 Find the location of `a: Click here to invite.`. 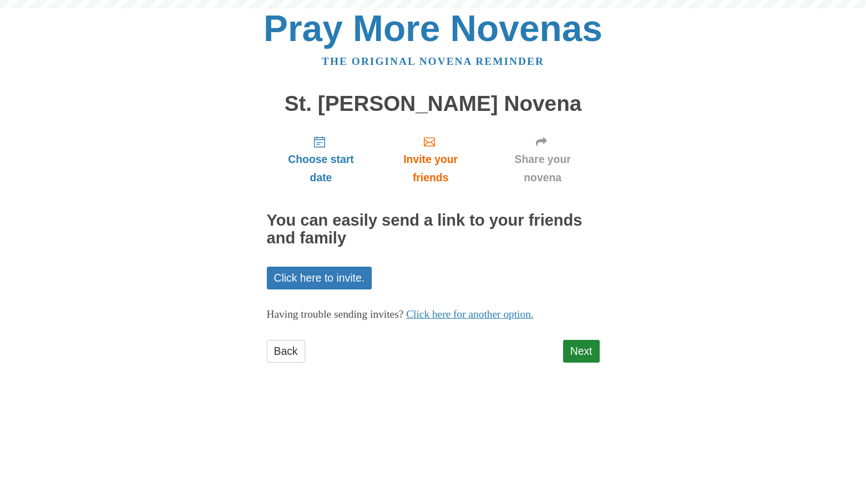

a: Click here to invite. is located at coordinates (320, 278).